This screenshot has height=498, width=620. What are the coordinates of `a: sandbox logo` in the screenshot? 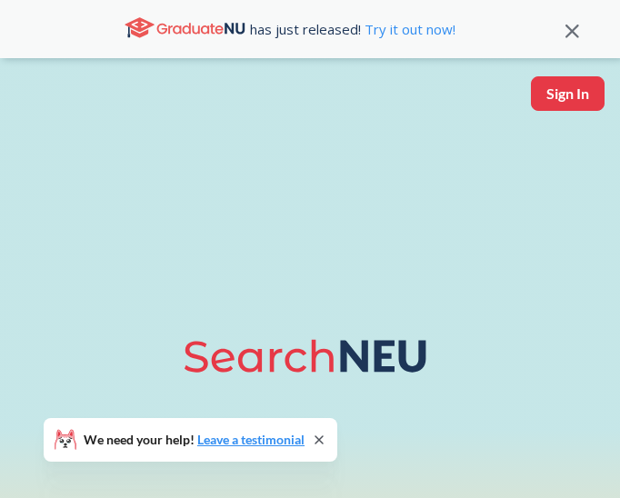 It's located at (27, 92).